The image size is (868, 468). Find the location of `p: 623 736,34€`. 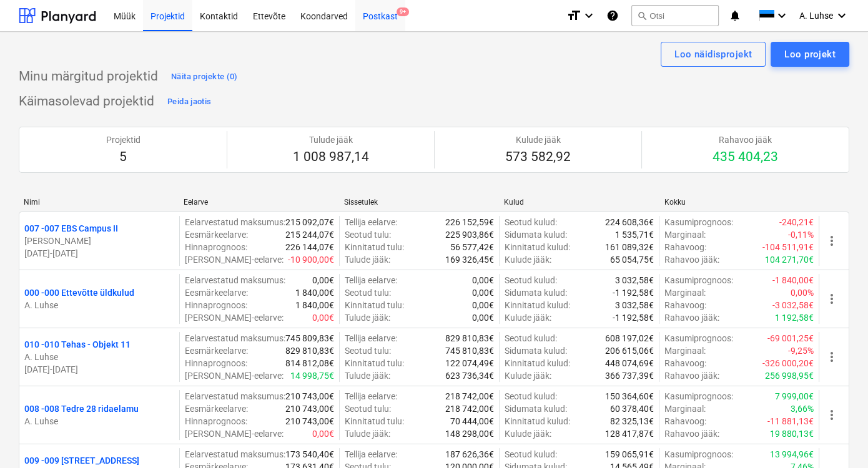

p: 623 736,34€ is located at coordinates (469, 376).